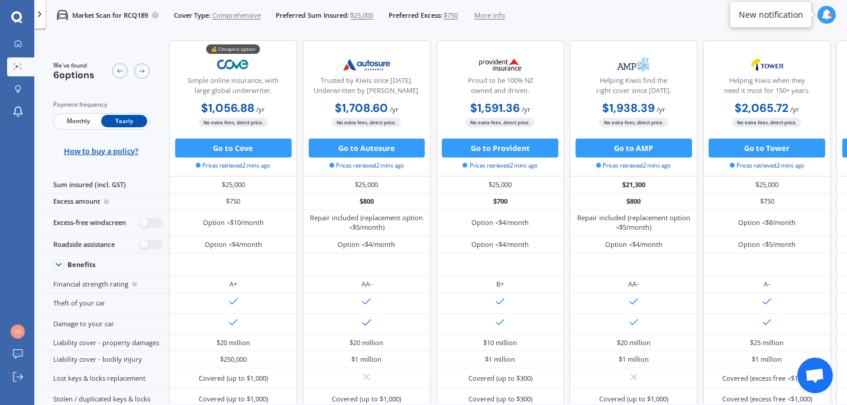 The image size is (847, 405). What do you see at coordinates (105, 342) in the screenshot?
I see `div: Liability cover - property damages` at bounding box center [105, 342].